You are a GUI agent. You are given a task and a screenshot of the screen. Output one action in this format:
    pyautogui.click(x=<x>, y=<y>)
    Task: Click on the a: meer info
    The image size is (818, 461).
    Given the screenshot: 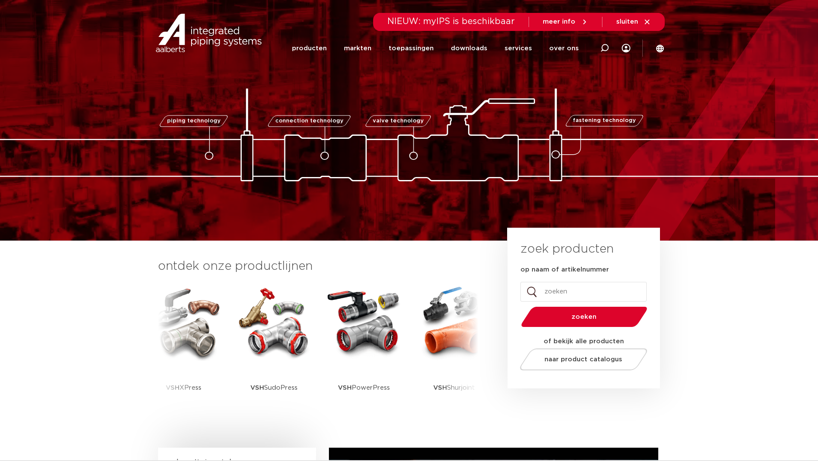 What is the action you would take?
    pyautogui.click(x=565, y=22)
    